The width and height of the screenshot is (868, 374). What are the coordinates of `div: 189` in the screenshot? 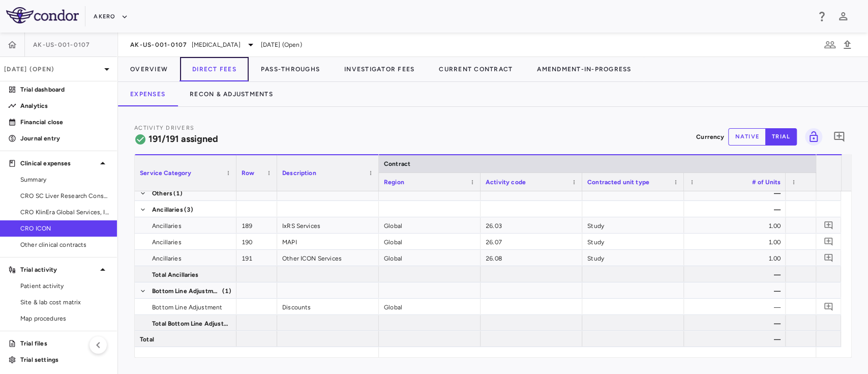 It's located at (257, 225).